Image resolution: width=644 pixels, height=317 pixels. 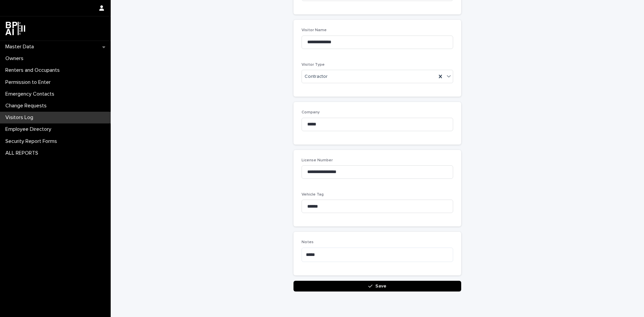 I want to click on p: Owners, so click(x=16, y=58).